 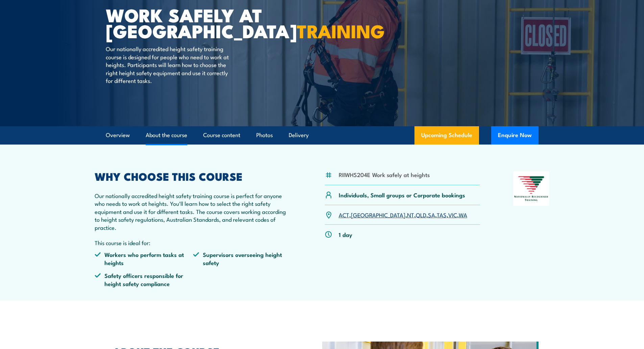 What do you see at coordinates (515, 135) in the screenshot?
I see `button: Enquire Now` at bounding box center [515, 135].